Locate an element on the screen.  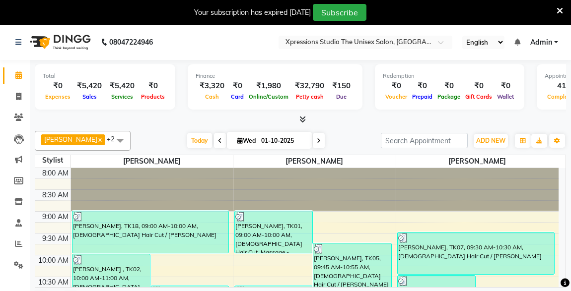
span: Expenses is located at coordinates (58, 97).